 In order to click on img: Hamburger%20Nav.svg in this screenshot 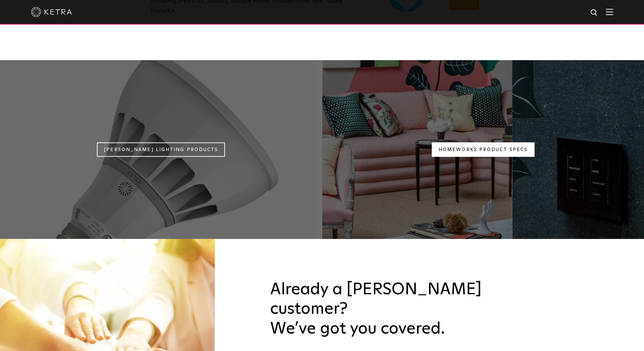, I will do `click(609, 12)`.